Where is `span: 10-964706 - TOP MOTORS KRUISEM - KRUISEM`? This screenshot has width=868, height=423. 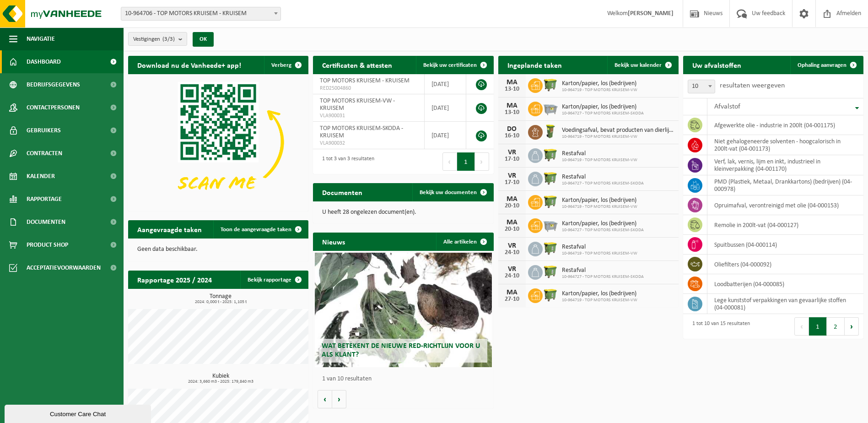 span: 10-964706 - TOP MOTORS KRUISEM - KRUISEM is located at coordinates (201, 13).